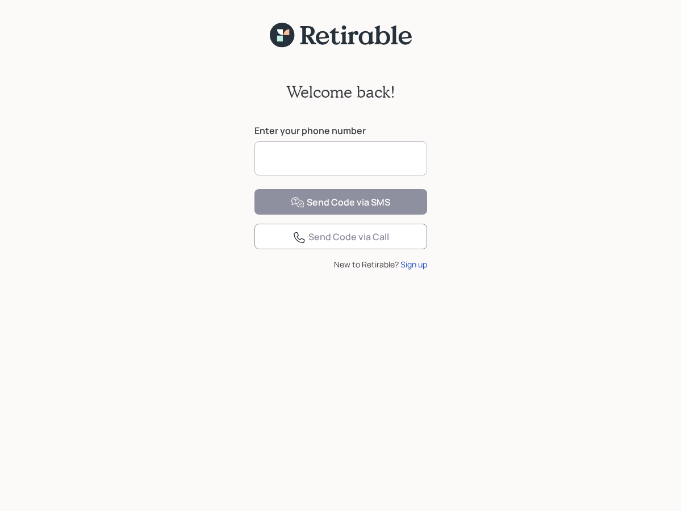  Describe the element at coordinates (341, 92) in the screenshot. I see `h2: Welcome back!` at that location.